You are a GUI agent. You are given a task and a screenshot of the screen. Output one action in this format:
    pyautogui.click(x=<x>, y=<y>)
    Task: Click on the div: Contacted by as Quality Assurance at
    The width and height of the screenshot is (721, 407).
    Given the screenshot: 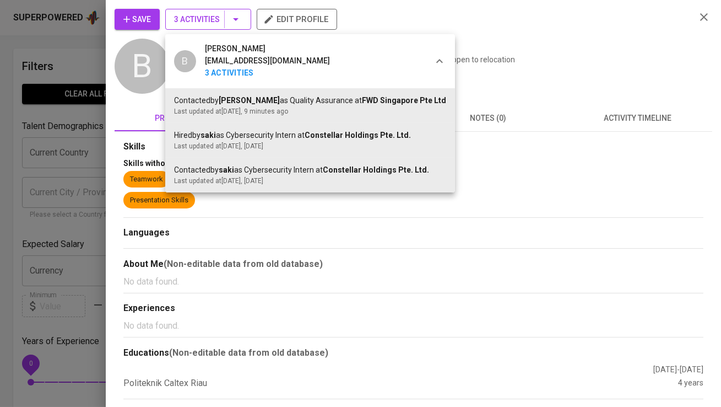 What is the action you would take?
    pyautogui.click(x=310, y=100)
    